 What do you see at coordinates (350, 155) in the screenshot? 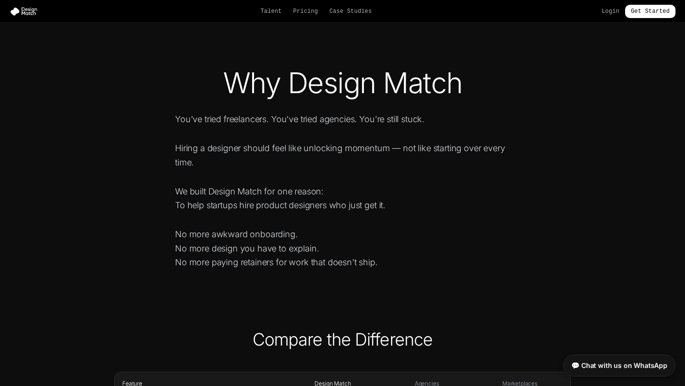
I see `p: Hiring a designer should feel like unlocking momentum — not like starting over every time.` at bounding box center [350, 155].